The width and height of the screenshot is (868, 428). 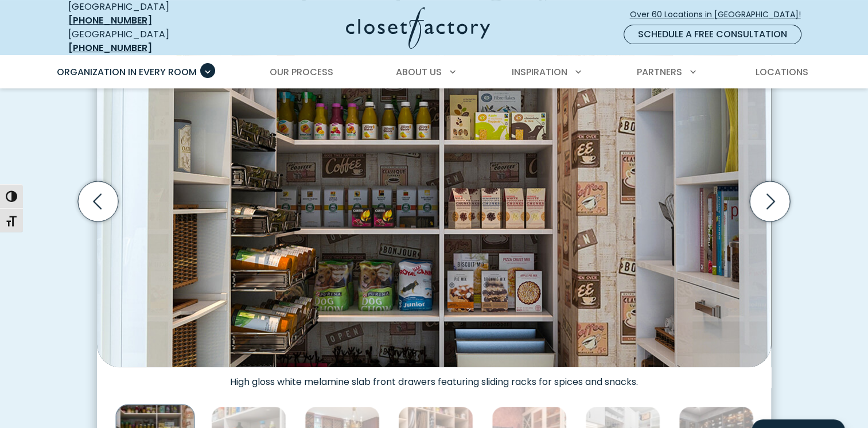 What do you see at coordinates (781, 72) in the screenshot?
I see `span: Locations` at bounding box center [781, 72].